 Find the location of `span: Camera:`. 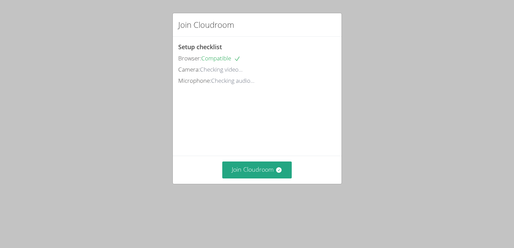

span: Camera: is located at coordinates (189, 69).